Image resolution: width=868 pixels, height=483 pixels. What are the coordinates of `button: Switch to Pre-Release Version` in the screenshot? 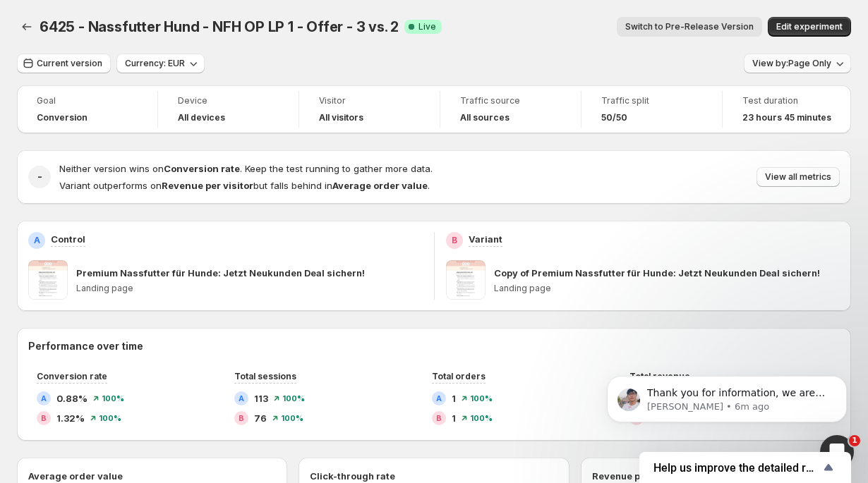 It's located at (689, 27).